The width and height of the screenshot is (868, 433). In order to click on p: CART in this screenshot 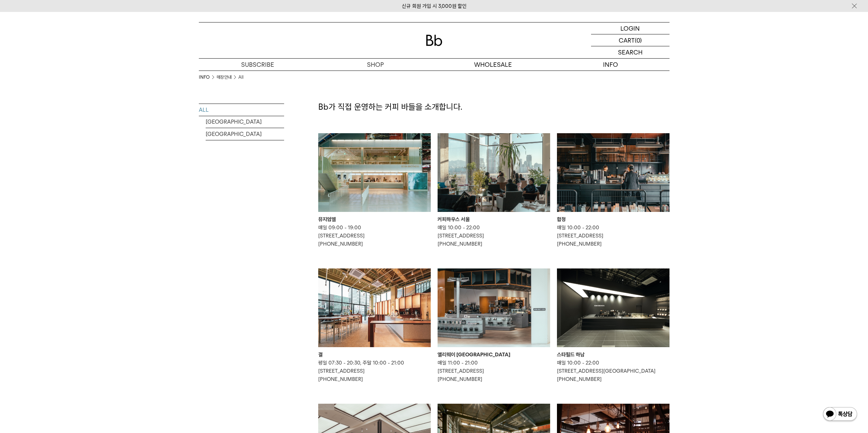, I will do `click(626, 41)`.